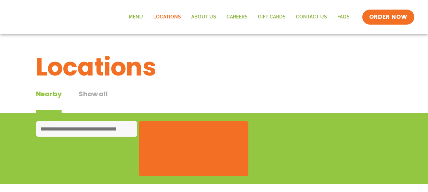  I want to click on span: ORDER NOW, so click(389, 17).